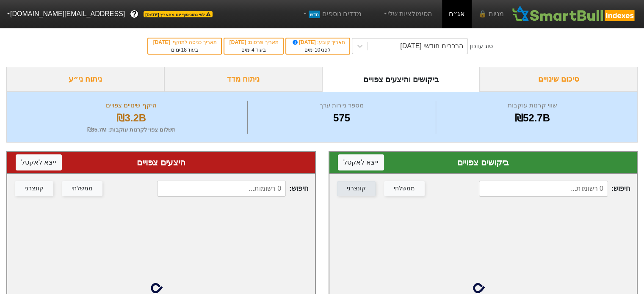  What do you see at coordinates (161, 162) in the screenshot?
I see `div: היצעים צפויים` at bounding box center [161, 162].